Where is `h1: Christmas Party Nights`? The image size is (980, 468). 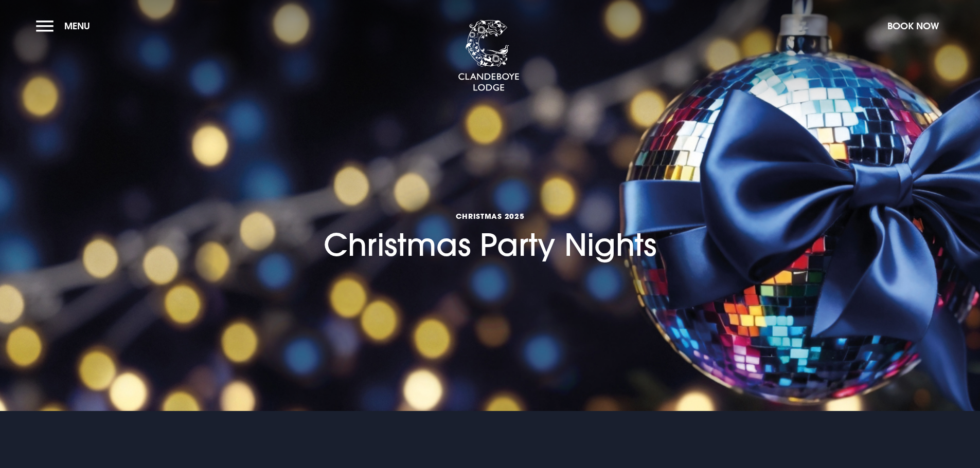
h1: Christmas Party Nights is located at coordinates (490, 208).